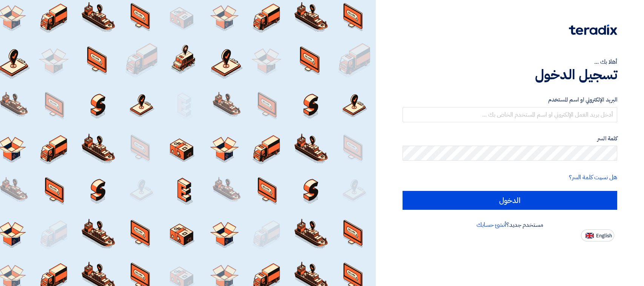 The height and width of the screenshot is (286, 644). I want to click on span: English, so click(604, 236).